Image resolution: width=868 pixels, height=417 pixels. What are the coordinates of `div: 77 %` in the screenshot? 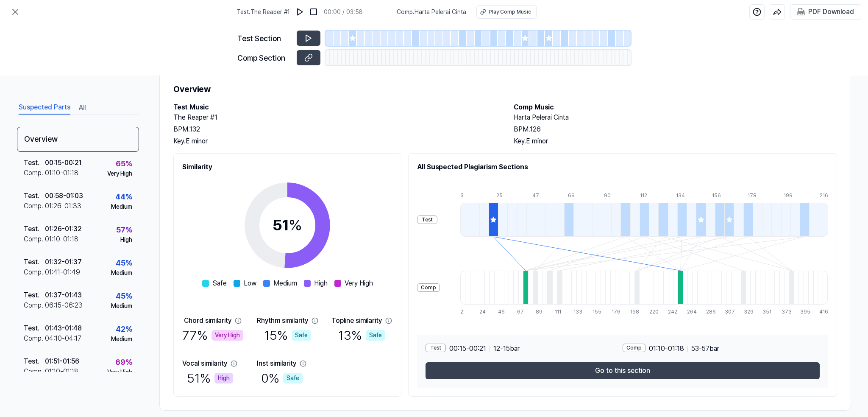 It's located at (213, 335).